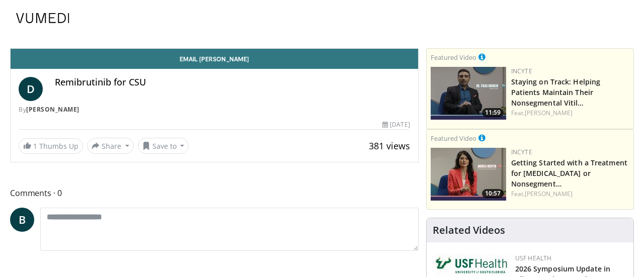  Describe the element at coordinates (35, 145) in the screenshot. I see `span: 1` at that location.